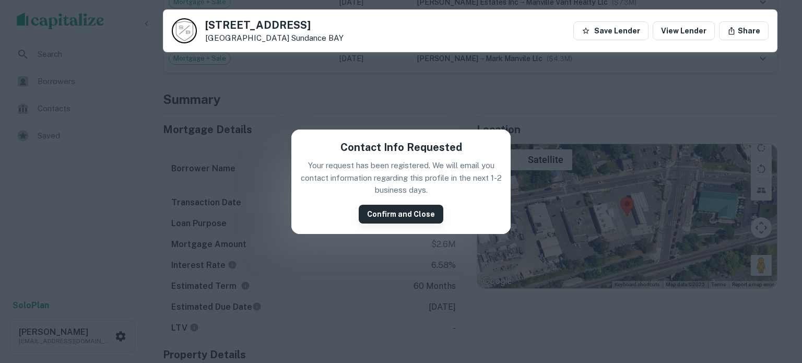  What do you see at coordinates (401, 147) in the screenshot?
I see `h5: Contact Info Requested` at bounding box center [401, 147].